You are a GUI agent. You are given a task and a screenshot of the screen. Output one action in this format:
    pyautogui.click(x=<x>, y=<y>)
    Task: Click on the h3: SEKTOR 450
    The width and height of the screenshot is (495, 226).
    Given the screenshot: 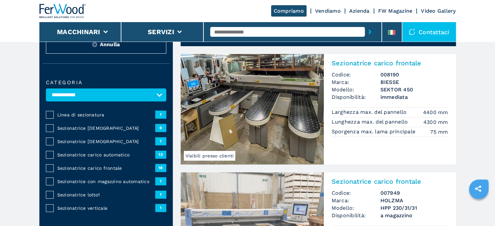 What is the action you would take?
    pyautogui.click(x=414, y=89)
    